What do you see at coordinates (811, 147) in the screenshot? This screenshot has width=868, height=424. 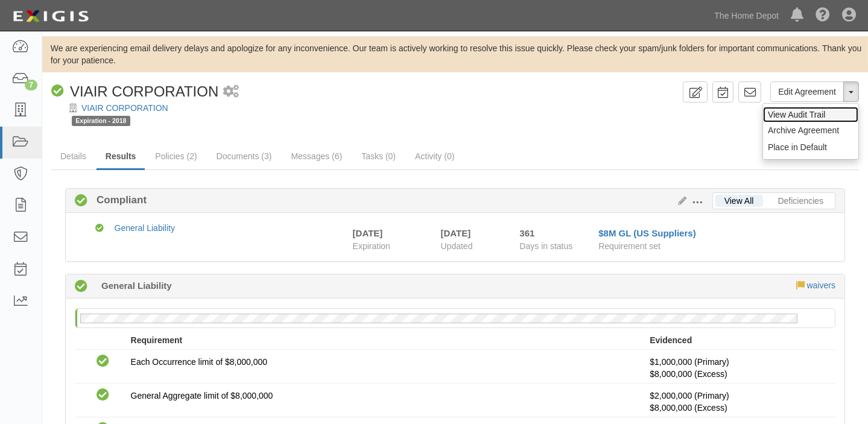 I see `button: Place in Default` at bounding box center [811, 147].